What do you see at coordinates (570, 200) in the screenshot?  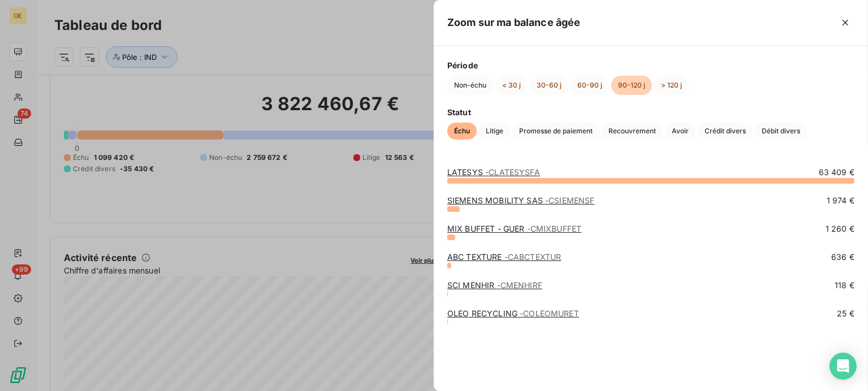 I see `span: - CSIEMENSF` at bounding box center [570, 200].